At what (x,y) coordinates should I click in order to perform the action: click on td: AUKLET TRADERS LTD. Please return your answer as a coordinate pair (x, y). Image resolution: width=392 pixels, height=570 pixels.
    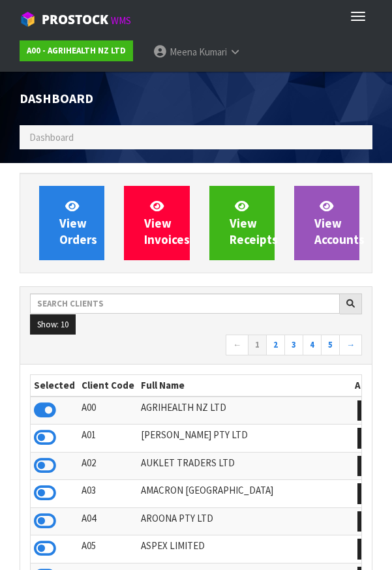
    Looking at the image, I should click on (244, 466).